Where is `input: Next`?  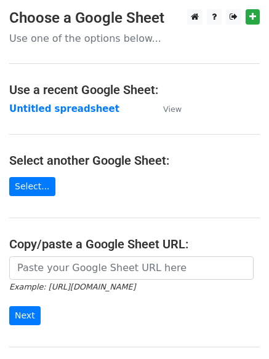
input: Next is located at coordinates (25, 316).